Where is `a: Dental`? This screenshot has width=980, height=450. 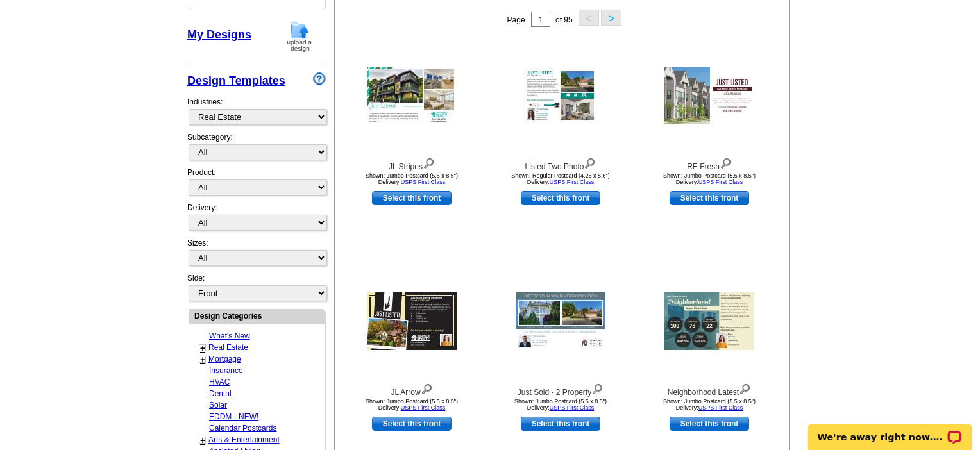
a: Dental is located at coordinates (219, 393).